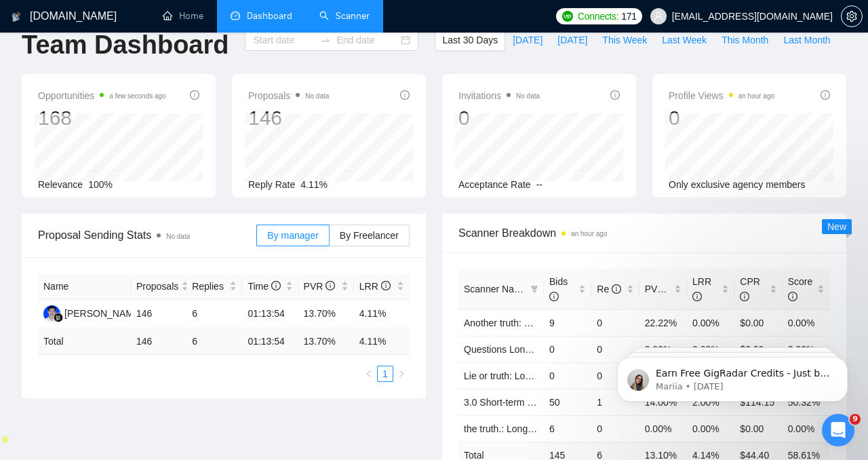 The width and height of the screenshot is (868, 460). Describe the element at coordinates (60, 185) in the screenshot. I see `span: Relevance` at that location.